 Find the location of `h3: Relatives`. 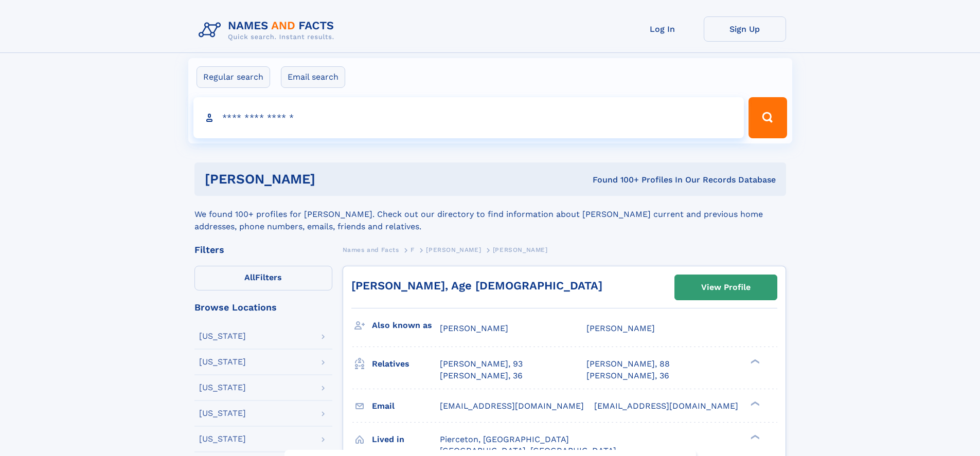

h3: Relatives is located at coordinates (406, 364).